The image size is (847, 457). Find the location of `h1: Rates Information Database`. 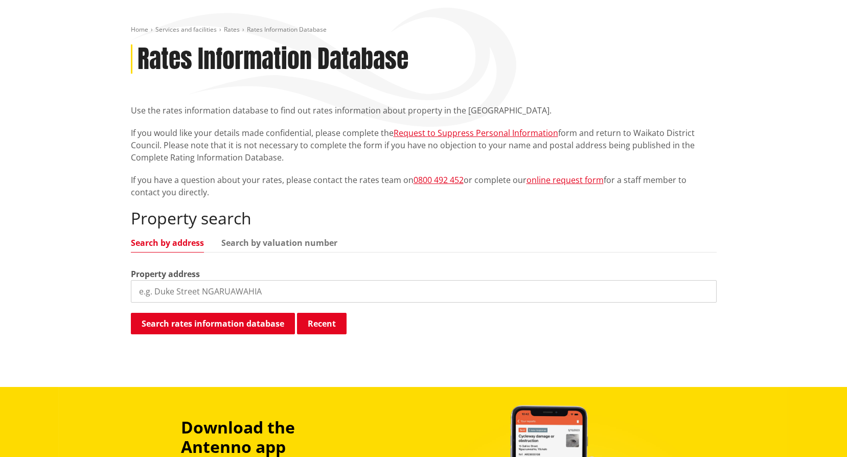

h1: Rates Information Database is located at coordinates (273, 59).